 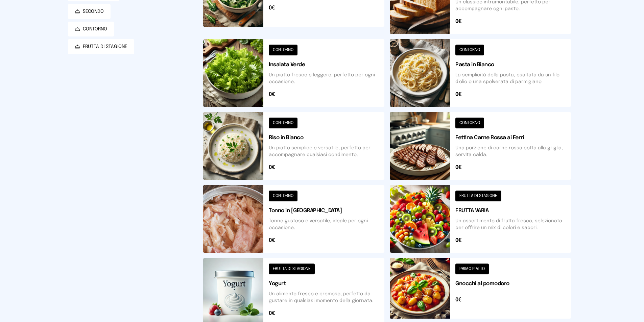 I want to click on span: FRUTTA DI STAGIONE, so click(x=105, y=47).